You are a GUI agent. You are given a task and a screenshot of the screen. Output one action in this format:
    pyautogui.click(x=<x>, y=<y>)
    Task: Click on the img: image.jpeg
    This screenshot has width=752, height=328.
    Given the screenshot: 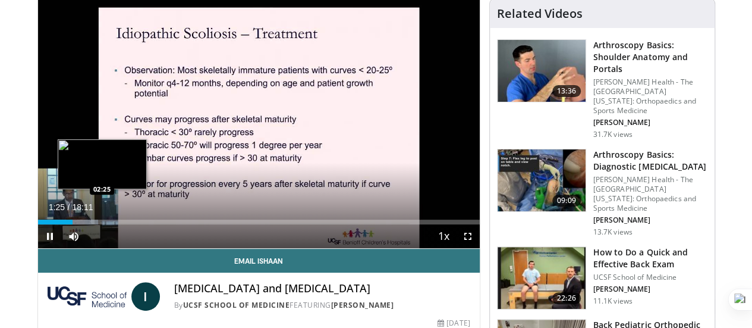 What is the action you would take?
    pyautogui.click(x=102, y=164)
    